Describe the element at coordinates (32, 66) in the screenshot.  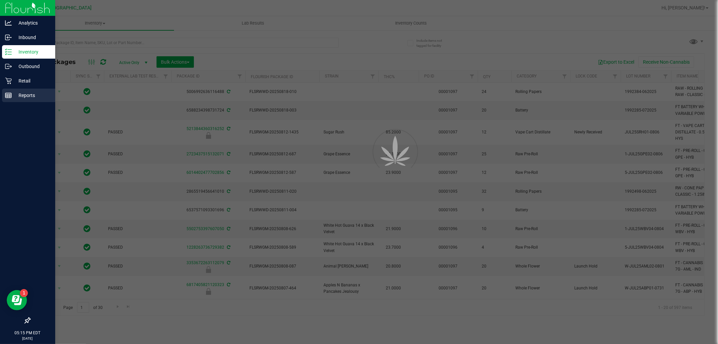
I see `p: Outbound` at that location.